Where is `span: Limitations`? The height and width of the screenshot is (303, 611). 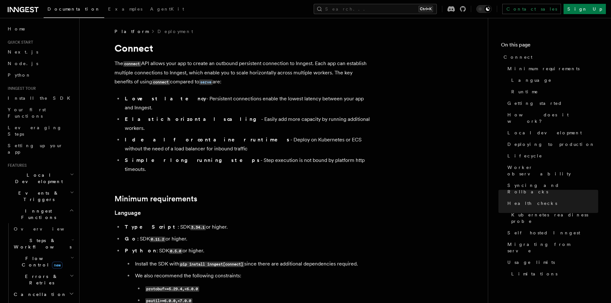 span: Limitations is located at coordinates (534, 274).